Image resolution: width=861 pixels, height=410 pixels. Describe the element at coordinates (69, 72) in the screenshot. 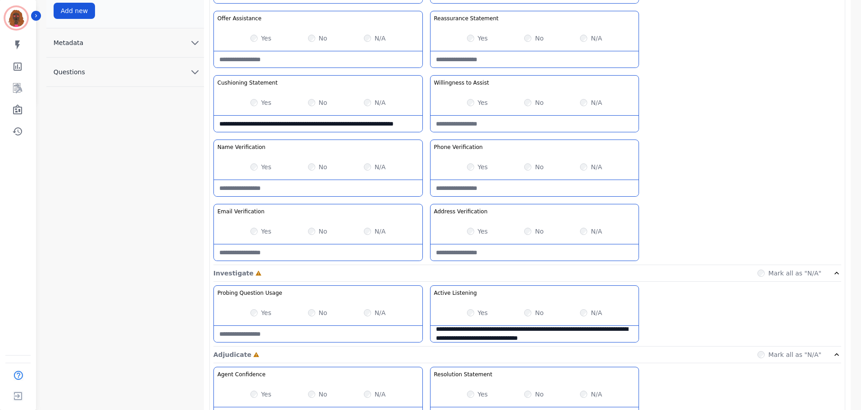

I see `span: Questions` at that location.